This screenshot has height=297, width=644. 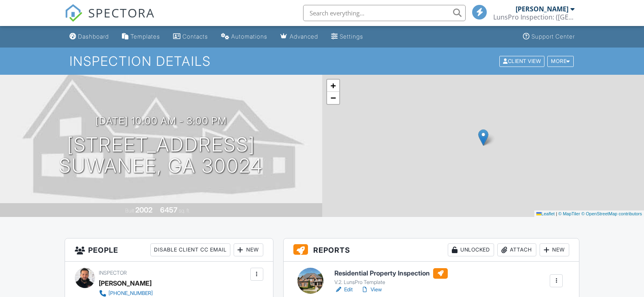 What do you see at coordinates (190, 36) in the screenshot?
I see `a: Contacts` at bounding box center [190, 36].